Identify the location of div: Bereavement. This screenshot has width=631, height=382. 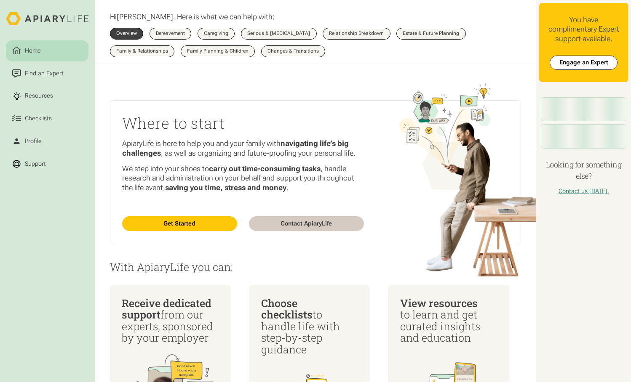
(170, 34).